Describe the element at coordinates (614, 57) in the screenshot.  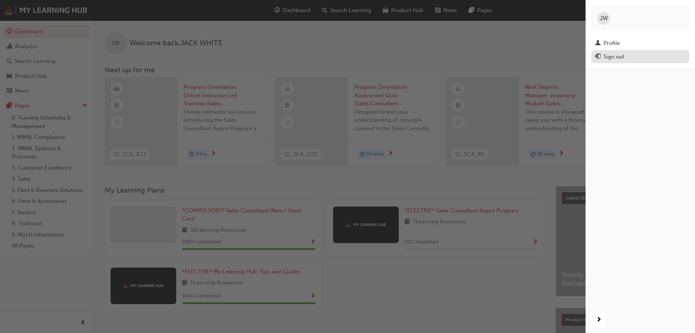
I see `div: Sign out` at that location.